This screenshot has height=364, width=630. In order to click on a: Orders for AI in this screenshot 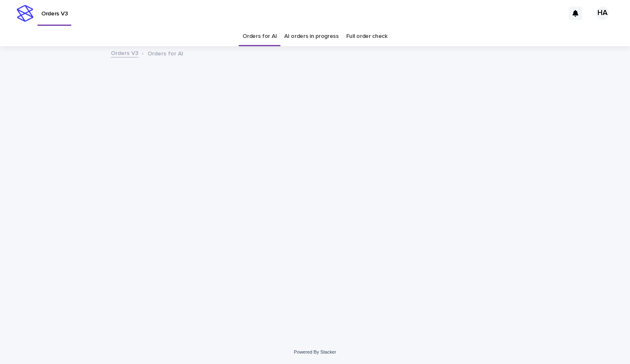, I will do `click(260, 36)`.